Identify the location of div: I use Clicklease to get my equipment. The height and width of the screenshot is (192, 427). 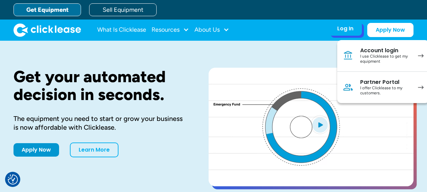
(386, 59).